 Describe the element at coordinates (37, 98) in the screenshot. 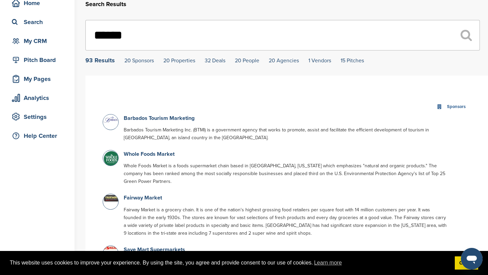

I see `a: Analytics` at that location.